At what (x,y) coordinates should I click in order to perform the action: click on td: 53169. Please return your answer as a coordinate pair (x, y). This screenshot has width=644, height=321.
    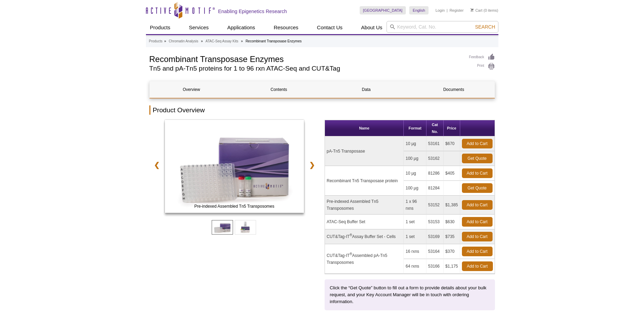
    Looking at the image, I should click on (435, 237).